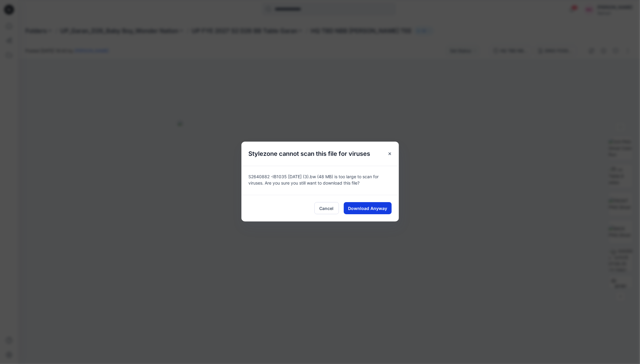  I want to click on h5: Stylezone cannot scan this file for viruses, so click(309, 154).